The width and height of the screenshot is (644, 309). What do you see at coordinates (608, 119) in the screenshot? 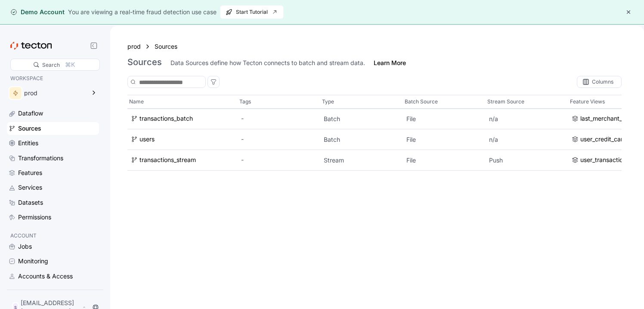
I see `div: last_merchant_embedding` at bounding box center [608, 119].